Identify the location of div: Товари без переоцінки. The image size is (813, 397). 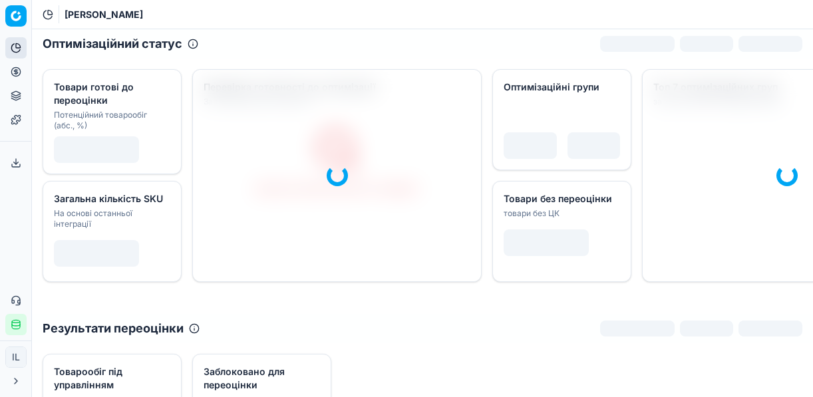
(560, 199).